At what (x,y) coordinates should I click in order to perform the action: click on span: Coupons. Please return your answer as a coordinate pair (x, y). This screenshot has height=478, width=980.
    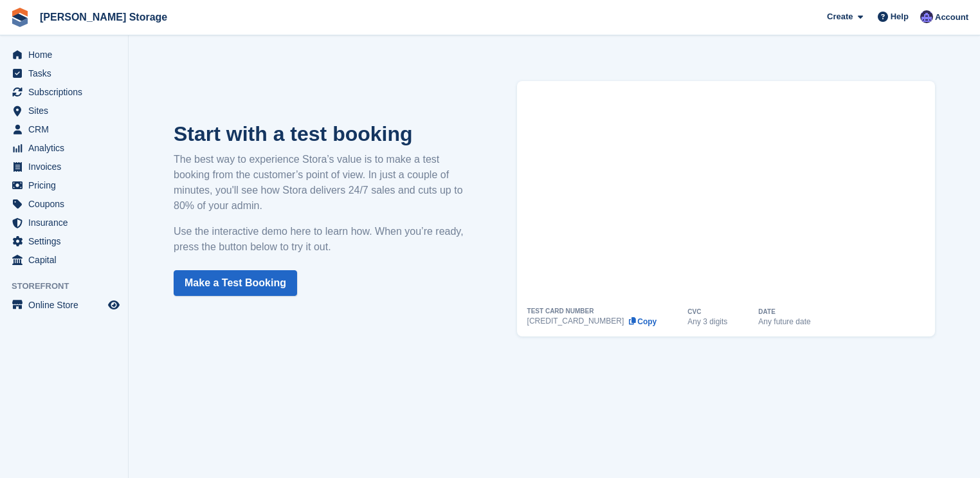
    Looking at the image, I should click on (67, 204).